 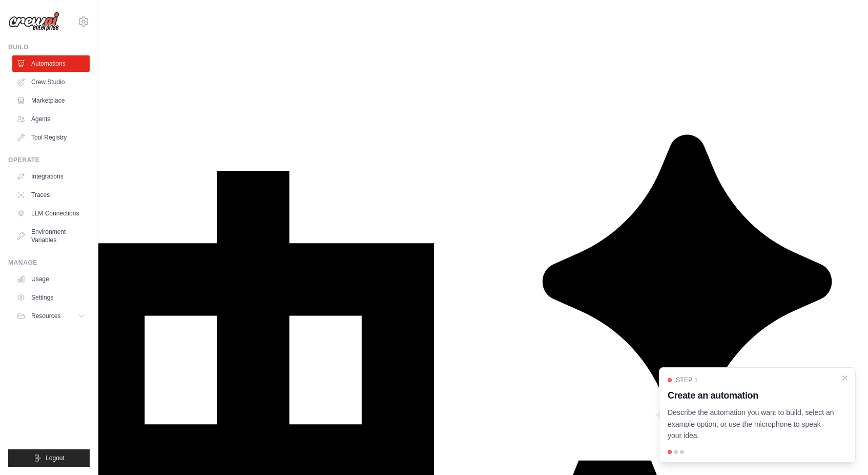 What do you see at coordinates (751, 424) in the screenshot?
I see `p: Describe the automation you want to build, select an example option, or use the microphone to spe...` at bounding box center [751, 424].